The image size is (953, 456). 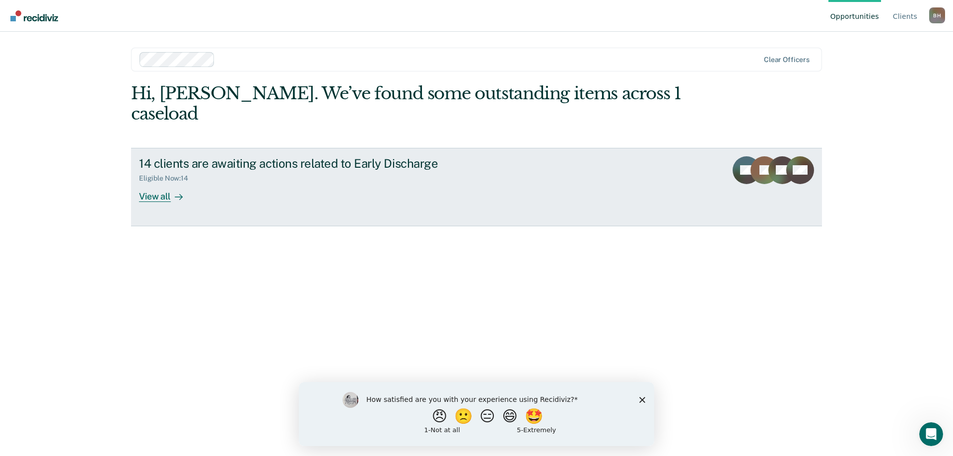 I want to click on a: 14 clients are awaiting actions related to Early DischargeEligible Now:14View all, so click(x=476, y=187).